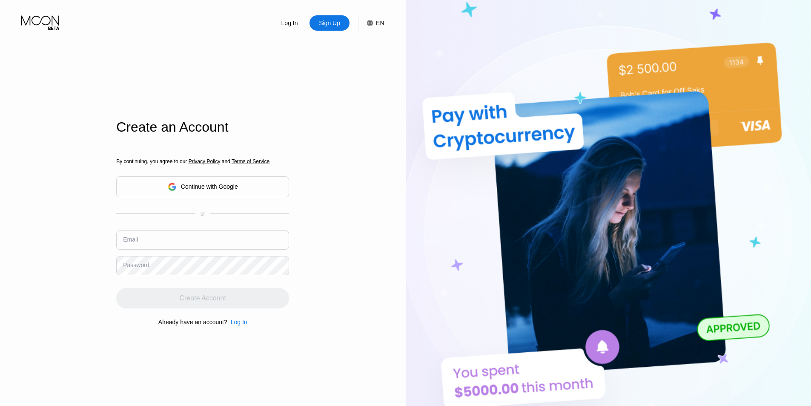  Describe the element at coordinates (204, 161) in the screenshot. I see `span: Privacy Policy` at that location.